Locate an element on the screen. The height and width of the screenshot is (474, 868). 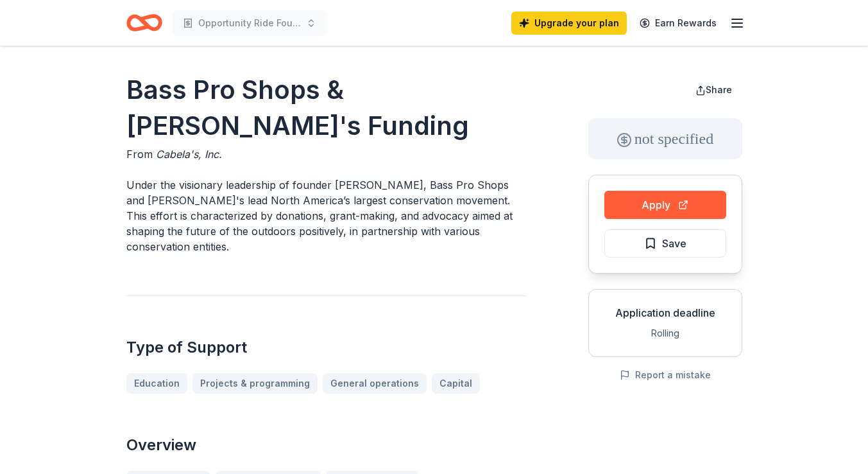
span: Opportunity Ride Foundation is located at coordinates (249, 23).